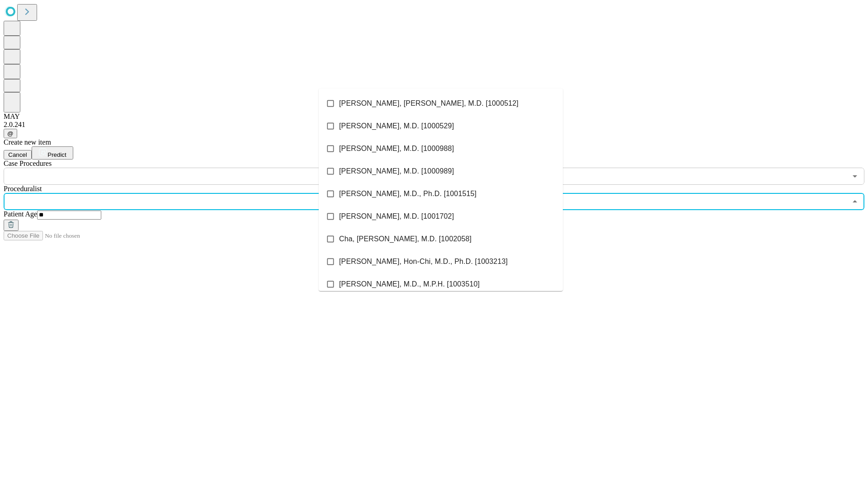 Image resolution: width=868 pixels, height=488 pixels. Describe the element at coordinates (27, 142) in the screenshot. I see `span: Create new item` at that location.